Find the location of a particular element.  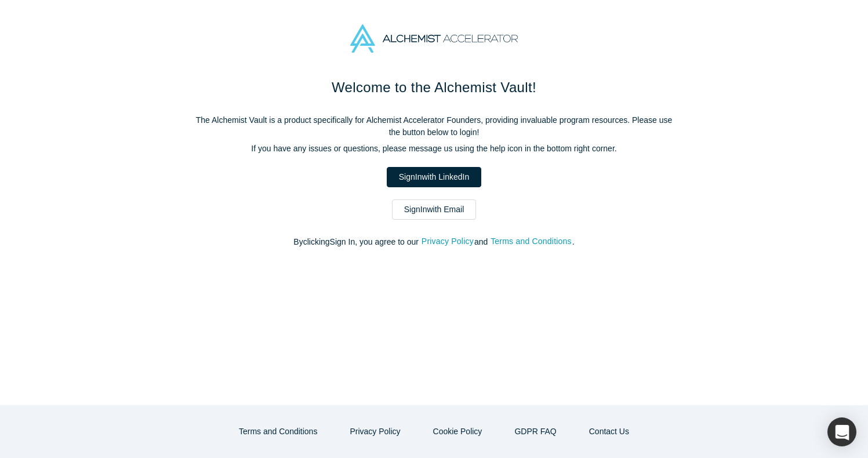

a: SignInwith LinkedIn is located at coordinates (434, 177).